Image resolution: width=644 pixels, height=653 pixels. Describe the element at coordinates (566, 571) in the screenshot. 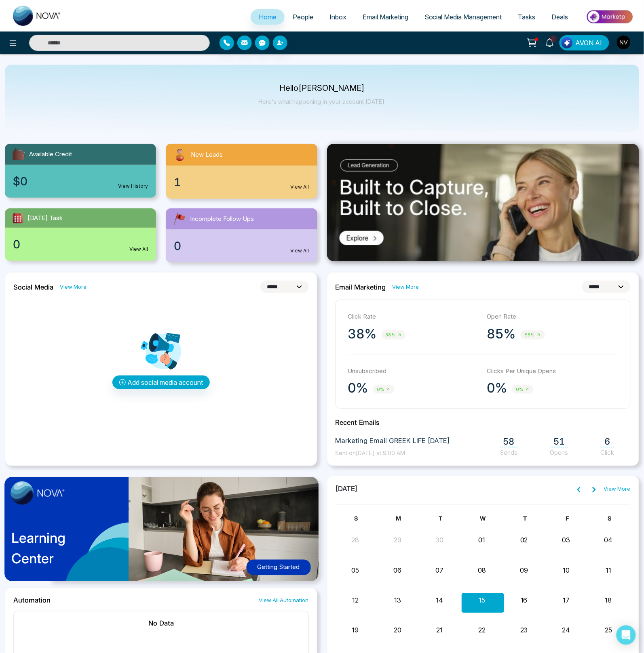

I see `button: 10` at that location.